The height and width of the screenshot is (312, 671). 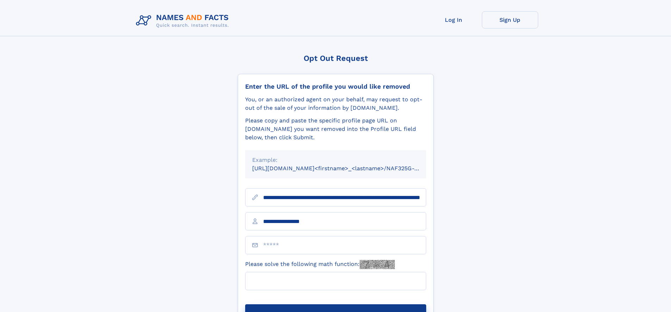 What do you see at coordinates (336, 160) in the screenshot?
I see `div: Example:` at bounding box center [336, 160].